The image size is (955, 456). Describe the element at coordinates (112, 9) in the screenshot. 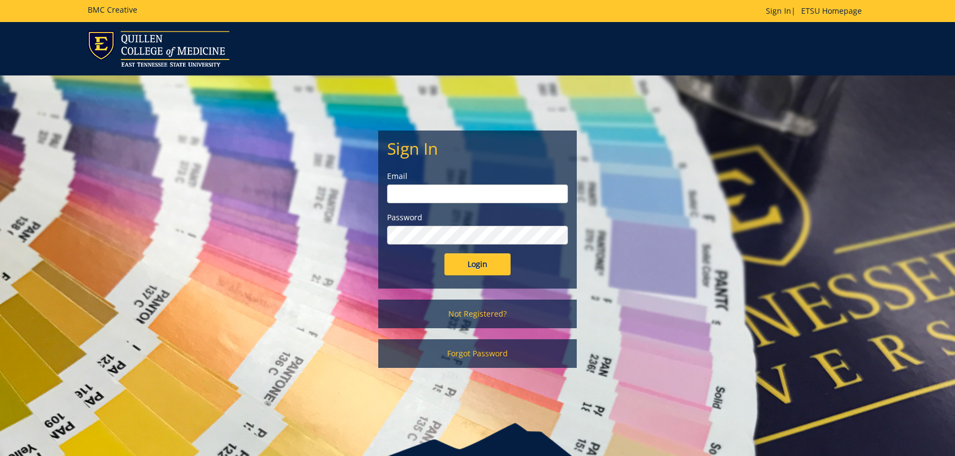

I see `h5: BMC Creative` at that location.